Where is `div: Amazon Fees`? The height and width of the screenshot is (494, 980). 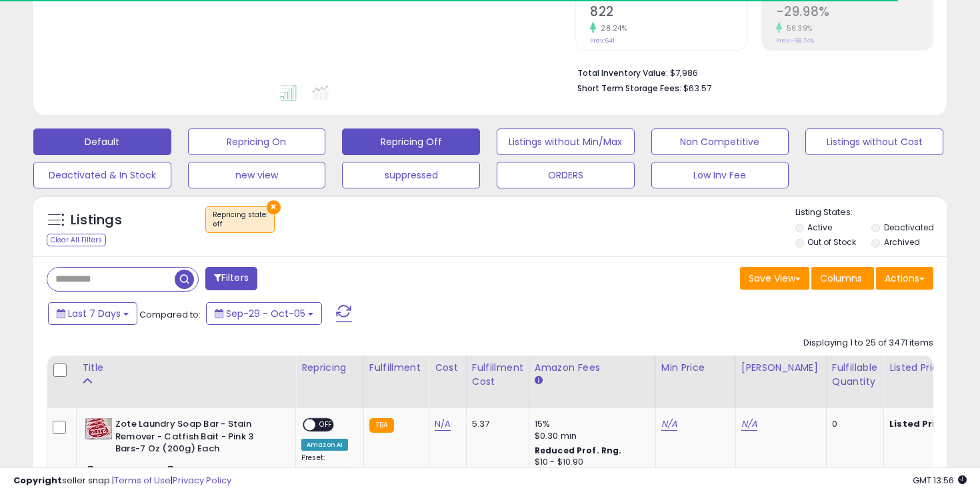 div: Amazon Fees is located at coordinates (592, 368).